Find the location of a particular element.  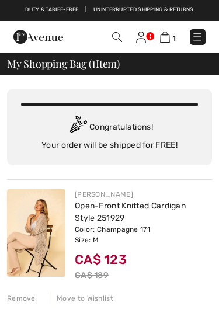

img: 1ère Avenue is located at coordinates (38, 37).